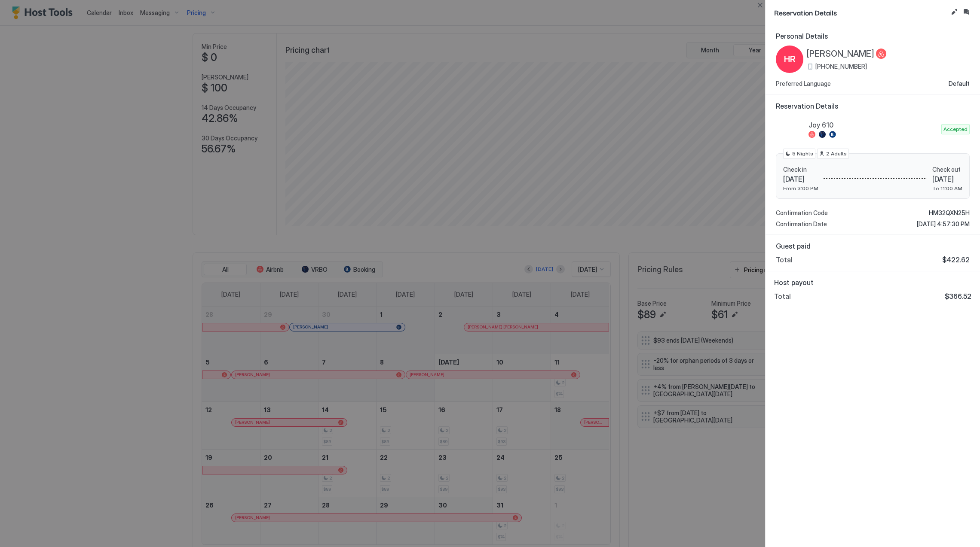  Describe the element at coordinates (967, 12) in the screenshot. I see `button: Inbox` at that location.